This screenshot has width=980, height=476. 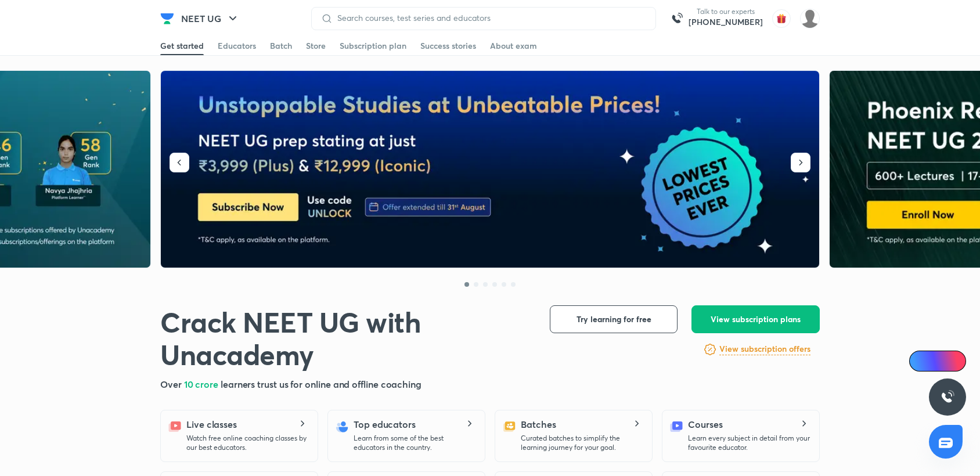 What do you see at coordinates (237, 46) in the screenshot?
I see `a: Educators` at bounding box center [237, 46].